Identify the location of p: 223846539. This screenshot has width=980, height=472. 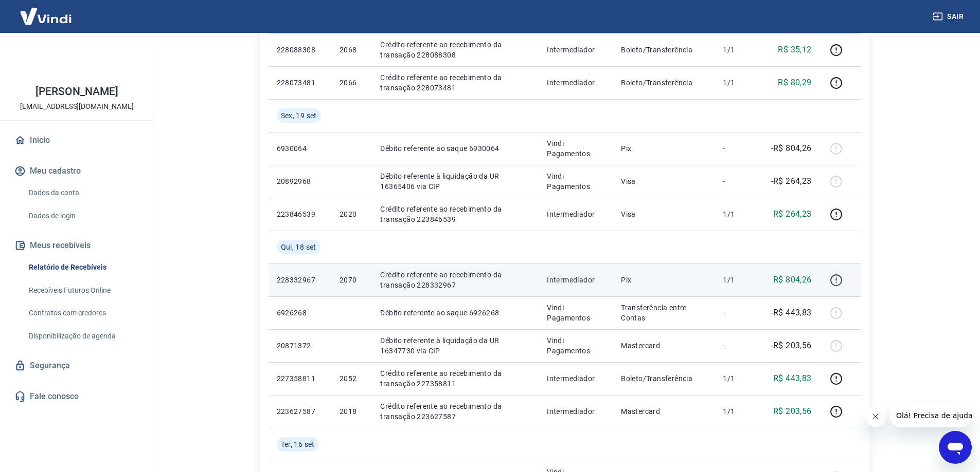
(300, 214).